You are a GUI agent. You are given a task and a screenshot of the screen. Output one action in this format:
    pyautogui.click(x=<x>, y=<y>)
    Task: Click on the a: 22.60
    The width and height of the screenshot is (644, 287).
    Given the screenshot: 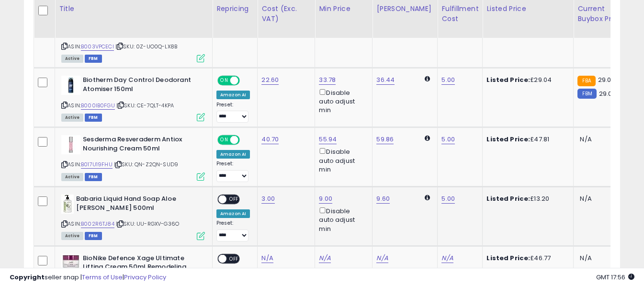 What is the action you would take?
    pyautogui.click(x=270, y=80)
    